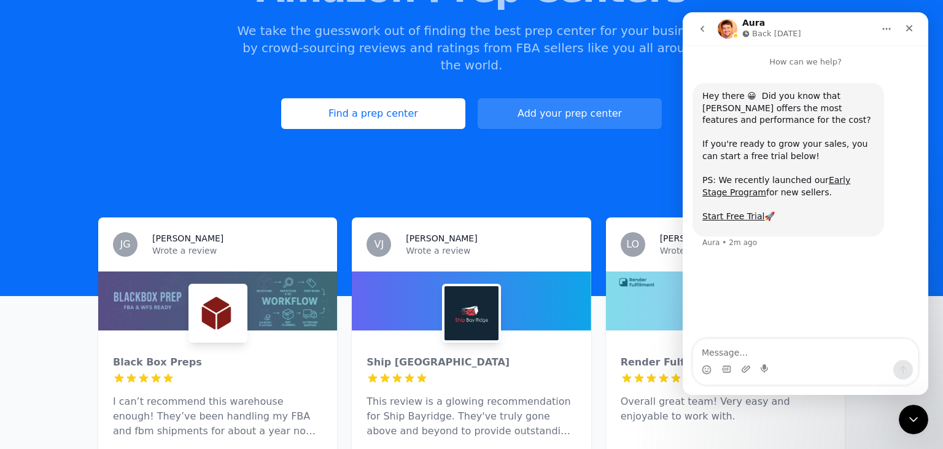  What do you see at coordinates (472, 48) in the screenshot?
I see `p: We take the guesswork out of finding the best prep center for your business by crowd-sourcing rev...` at bounding box center [472, 48].